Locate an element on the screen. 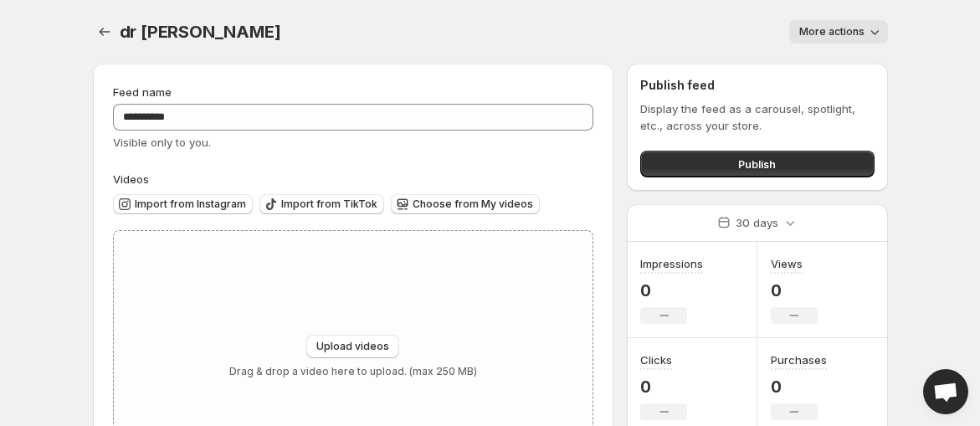 The height and width of the screenshot is (426, 980). p: 30 days is located at coordinates (756, 223).